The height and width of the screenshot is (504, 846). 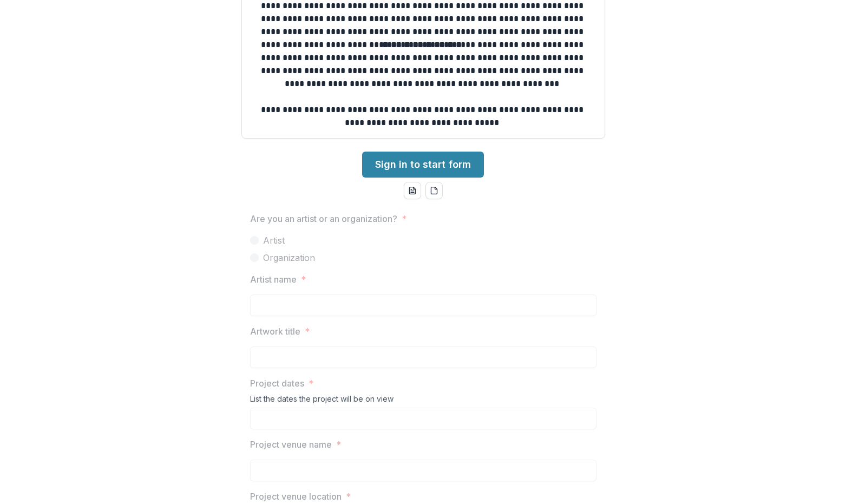 I want to click on p: Project venue location, so click(x=295, y=496).